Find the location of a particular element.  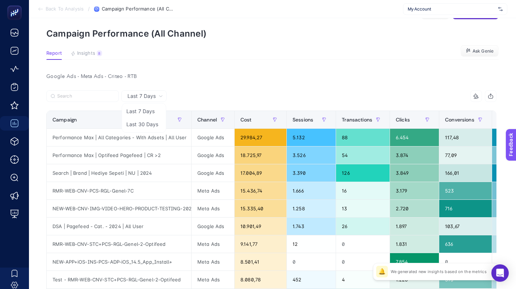

div: 716 is located at coordinates (465, 208).